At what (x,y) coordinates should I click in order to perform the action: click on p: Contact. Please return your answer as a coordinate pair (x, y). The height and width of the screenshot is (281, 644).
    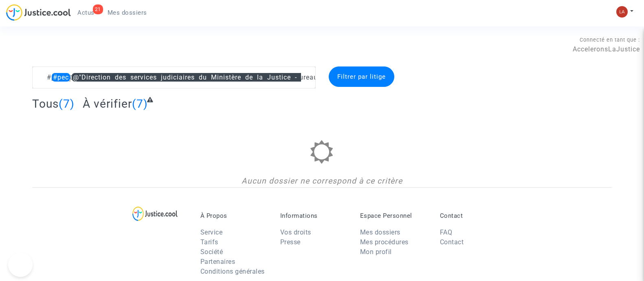
    Looking at the image, I should click on (474, 216).